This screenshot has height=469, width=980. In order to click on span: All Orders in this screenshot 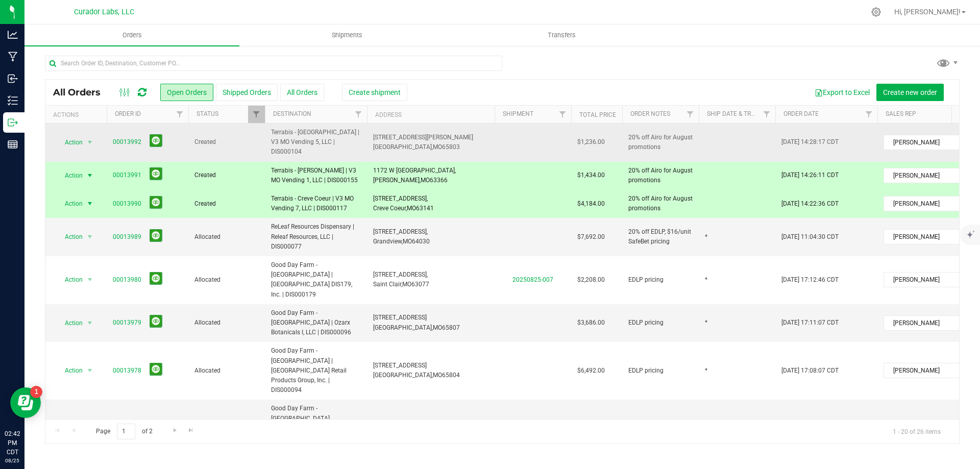, I will do `click(82, 93)`.